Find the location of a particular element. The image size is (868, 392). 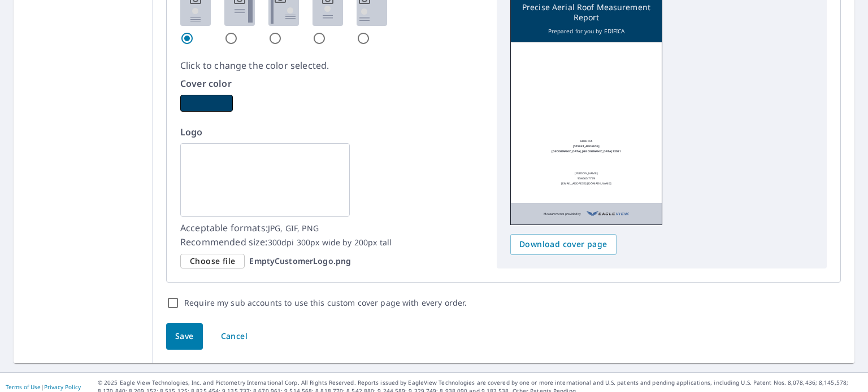

button: Save is located at coordinates (184, 336).